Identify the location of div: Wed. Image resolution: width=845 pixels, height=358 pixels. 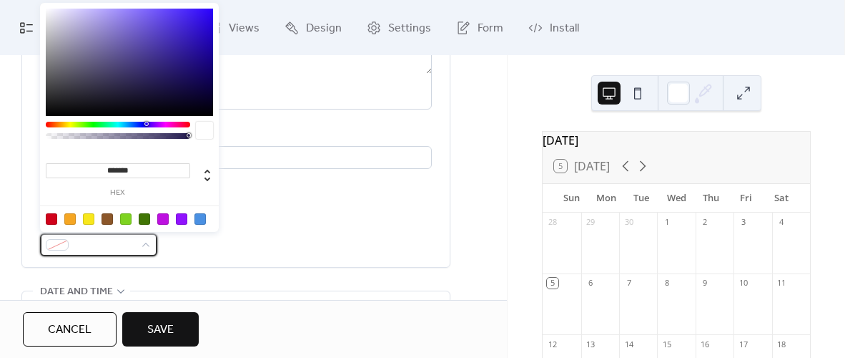
(676, 198).